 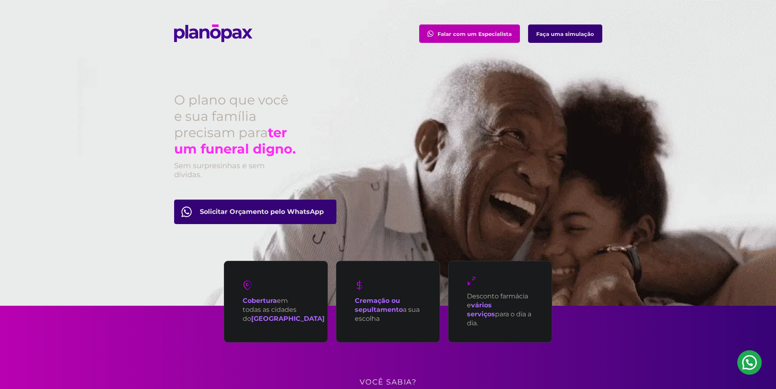 I want to click on small: por dia, so click(x=331, y=141).